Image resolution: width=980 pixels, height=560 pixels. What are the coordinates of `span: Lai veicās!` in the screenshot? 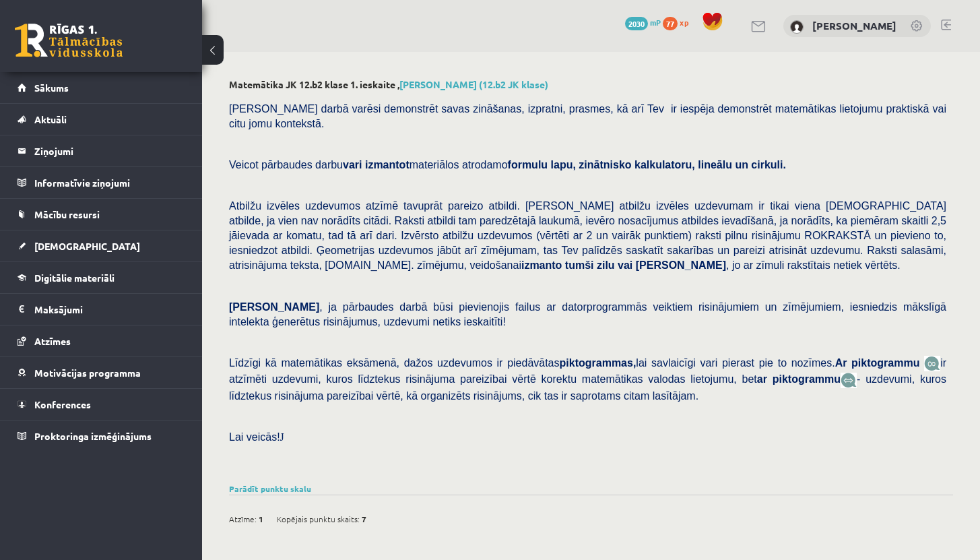 It's located at (254, 436).